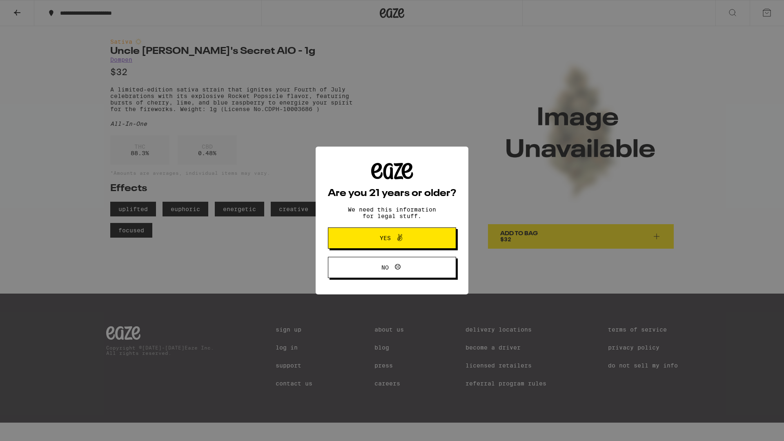 This screenshot has height=441, width=784. What do you see at coordinates (392, 194) in the screenshot?
I see `h2: Are you 21 years or older?` at bounding box center [392, 194].